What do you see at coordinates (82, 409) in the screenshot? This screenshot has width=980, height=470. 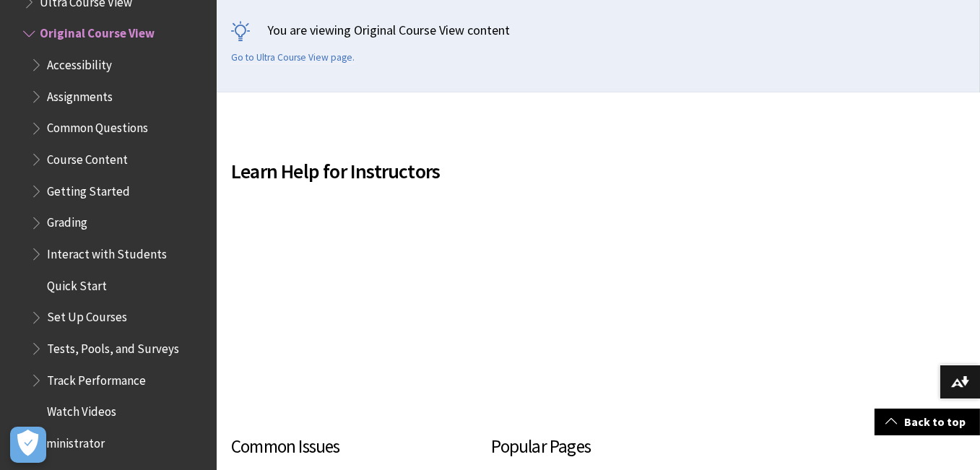 I see `span: Watch Videos` at bounding box center [82, 409].